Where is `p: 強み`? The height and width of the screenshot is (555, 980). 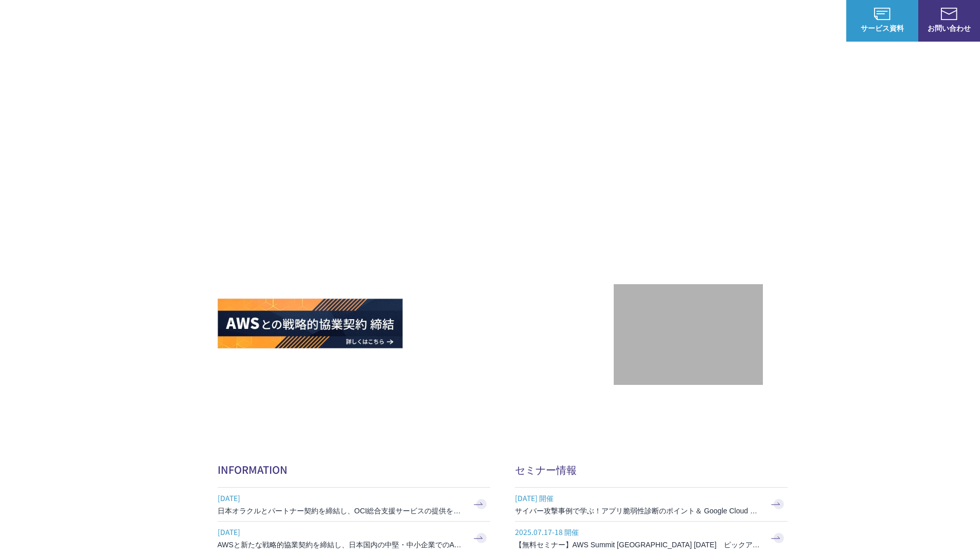 p: 強み is located at coordinates (502, 20).